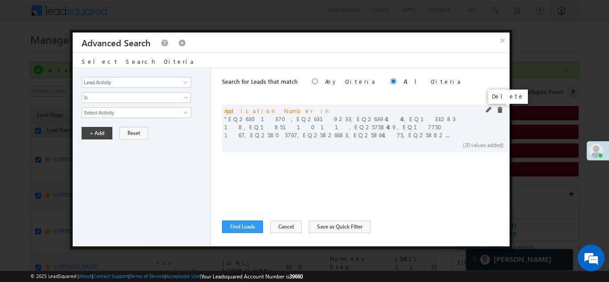 Image resolution: width=609 pixels, height=282 pixels. I want to click on div: Chat with us now, so click(98, 53).